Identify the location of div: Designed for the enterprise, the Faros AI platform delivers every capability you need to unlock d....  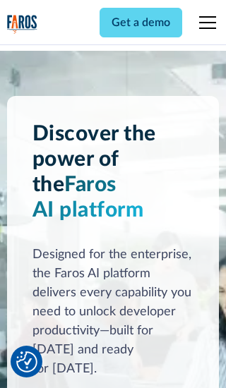
(113, 312).